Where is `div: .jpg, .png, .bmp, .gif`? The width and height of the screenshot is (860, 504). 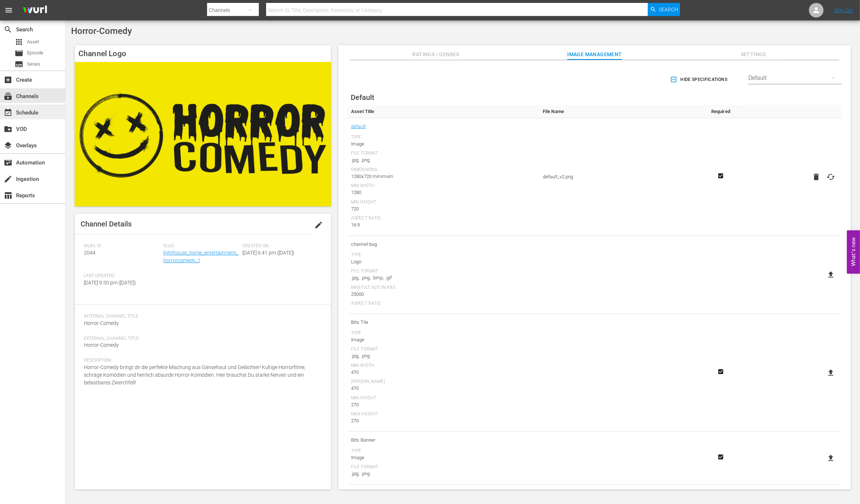
div: .jpg, .png, .bmp, .gif is located at coordinates (443, 278).